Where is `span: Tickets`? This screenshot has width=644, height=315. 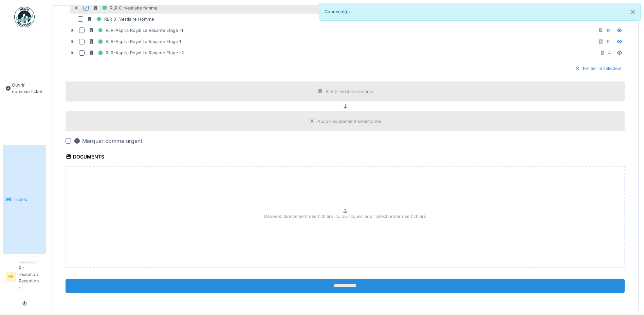 span: Tickets is located at coordinates (28, 199).